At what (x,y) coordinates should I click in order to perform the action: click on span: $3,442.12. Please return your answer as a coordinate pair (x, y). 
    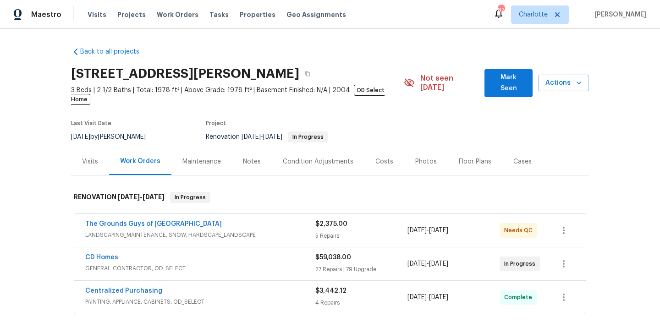
    Looking at the image, I should click on (331, 291).